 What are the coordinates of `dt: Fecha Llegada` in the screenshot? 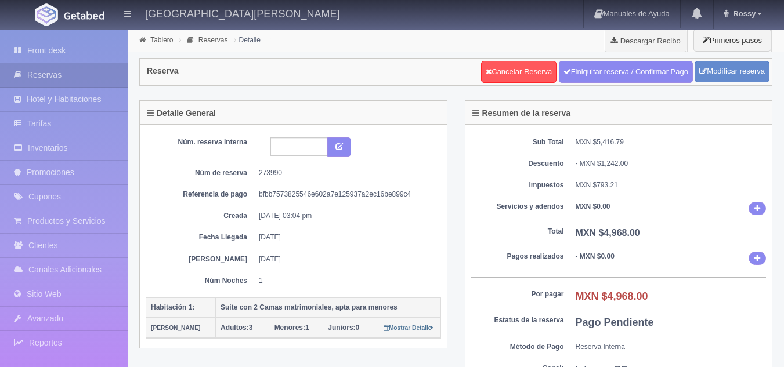 It's located at (201, 237).